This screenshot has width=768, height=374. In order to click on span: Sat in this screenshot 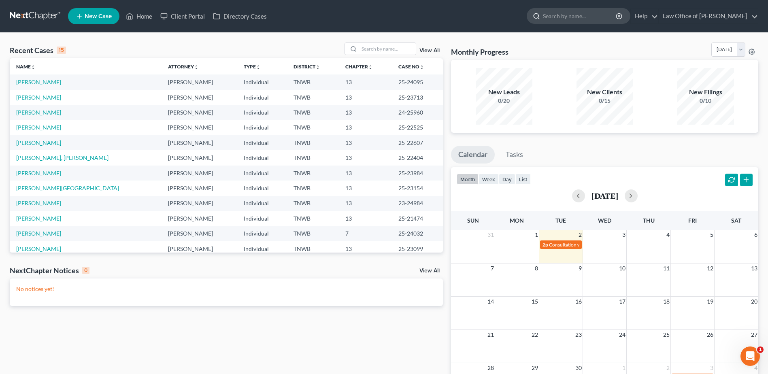, I will do `click(736, 220)`.